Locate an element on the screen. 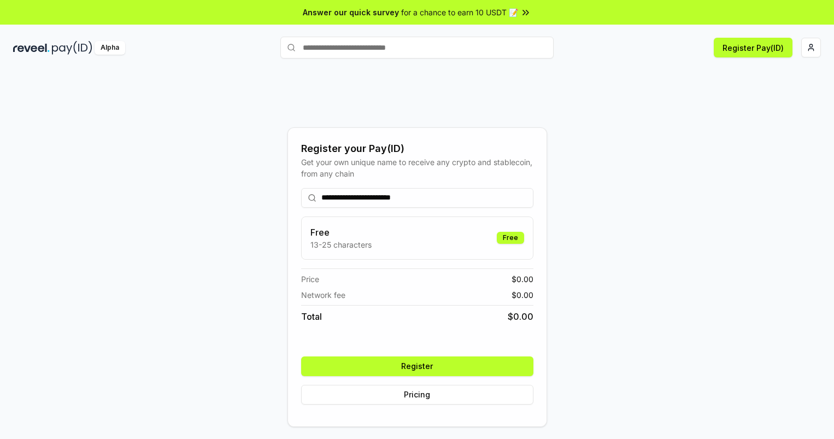 The width and height of the screenshot is (834, 439). div: Alpha is located at coordinates (110, 48).